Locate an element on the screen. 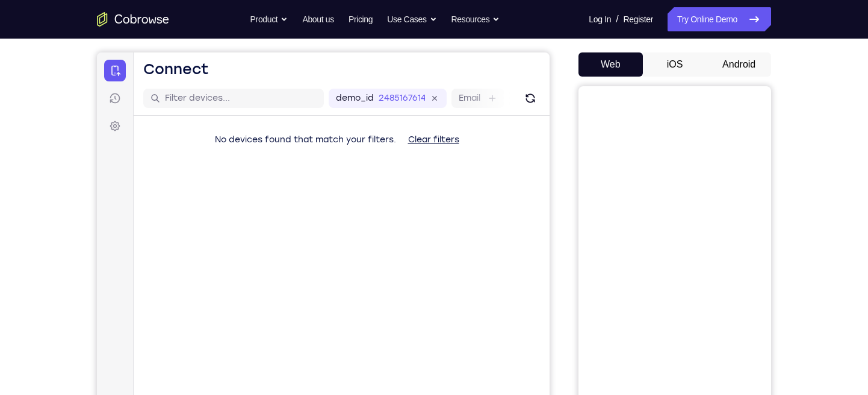 The height and width of the screenshot is (395, 868). h1: Connect is located at coordinates (79, 17).